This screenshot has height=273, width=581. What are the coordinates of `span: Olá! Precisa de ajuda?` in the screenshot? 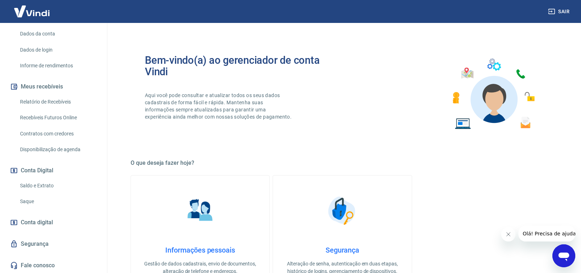 It's located at (32, 8).